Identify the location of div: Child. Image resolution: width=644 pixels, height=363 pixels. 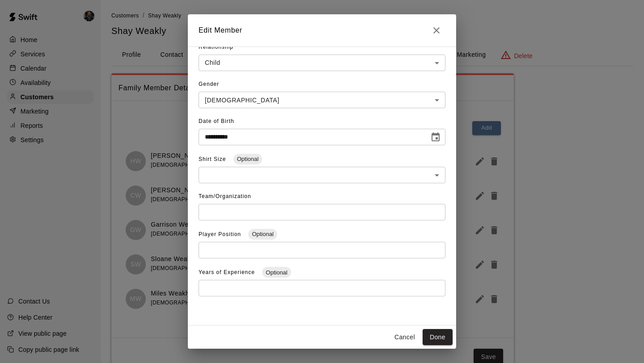
(322, 63).